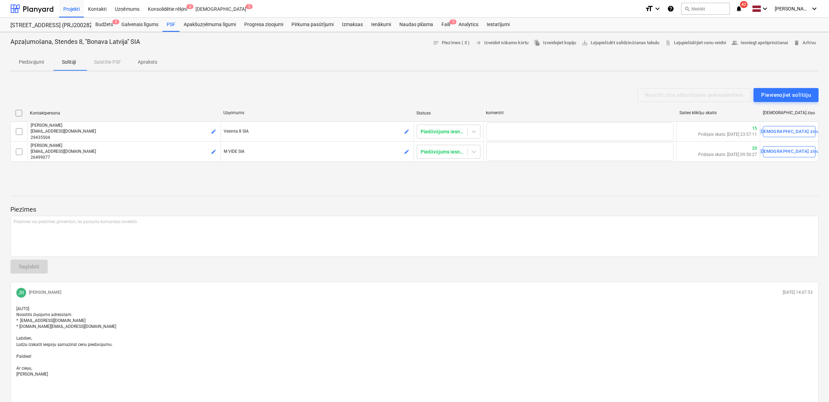 The height and width of the screenshot is (402, 829). What do you see at coordinates (555, 43) in the screenshot?
I see `button: Izveidojiet kopiju` at bounding box center [555, 43].